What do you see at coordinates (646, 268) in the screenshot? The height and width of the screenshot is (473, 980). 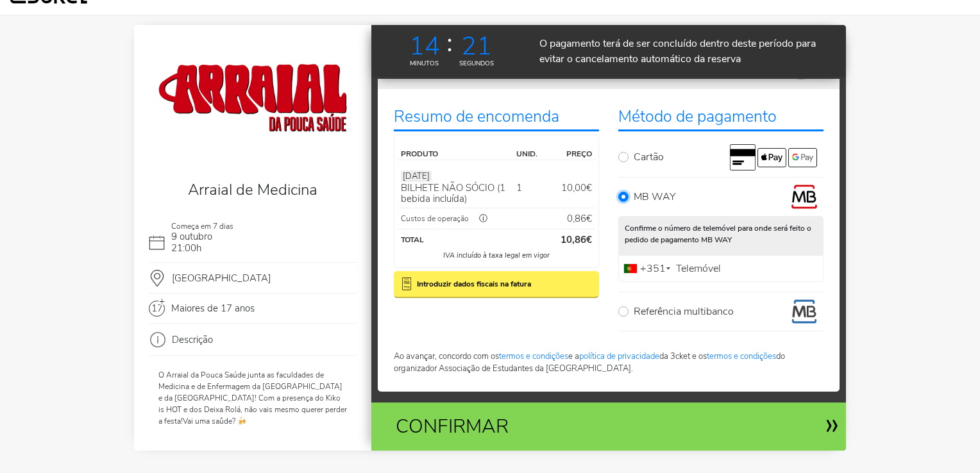 I see `div: Portugal: +351` at bounding box center [646, 268].